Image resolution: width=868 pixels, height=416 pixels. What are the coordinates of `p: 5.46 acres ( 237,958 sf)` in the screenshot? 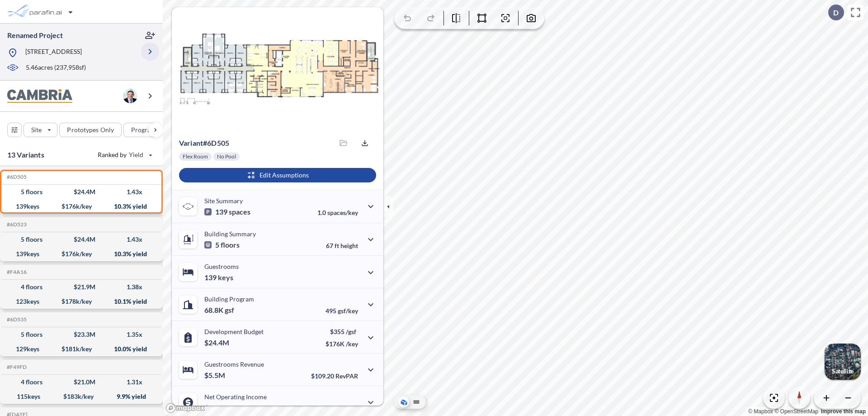 It's located at (56, 68).